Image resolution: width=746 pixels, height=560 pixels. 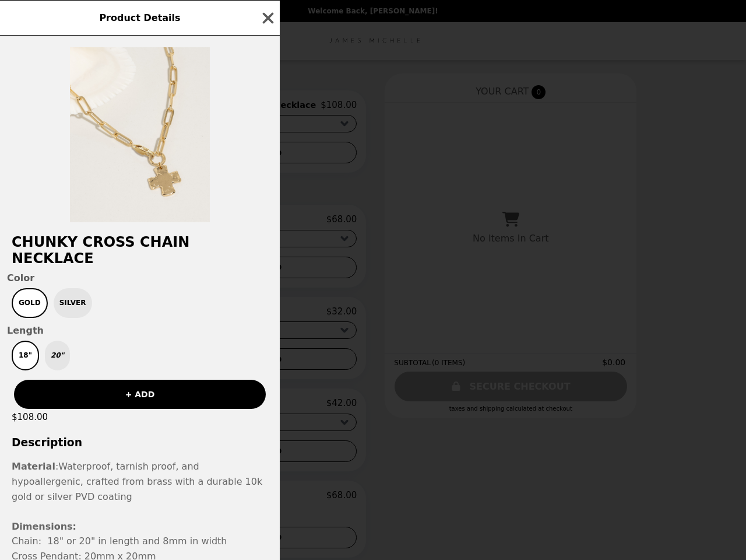 What do you see at coordinates (140, 277) in the screenshot?
I see `span: Color` at bounding box center [140, 277].